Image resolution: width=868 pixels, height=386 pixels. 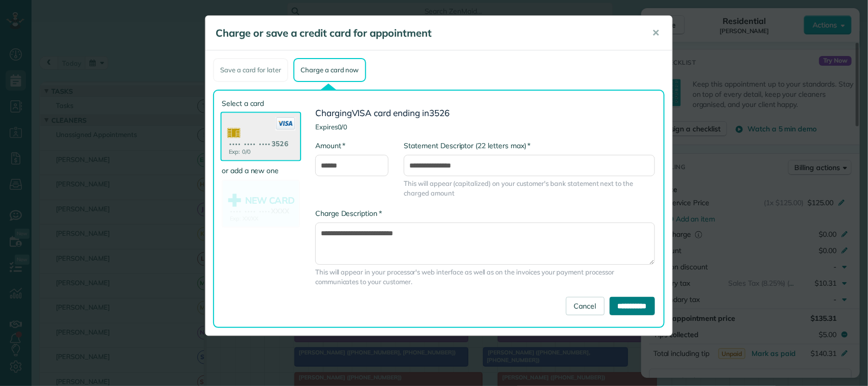 What do you see at coordinates (529, 188) in the screenshot?
I see `span: This will appear (capitalized) on your customer's bank statement next to the charged amount` at bounding box center [529, 188].